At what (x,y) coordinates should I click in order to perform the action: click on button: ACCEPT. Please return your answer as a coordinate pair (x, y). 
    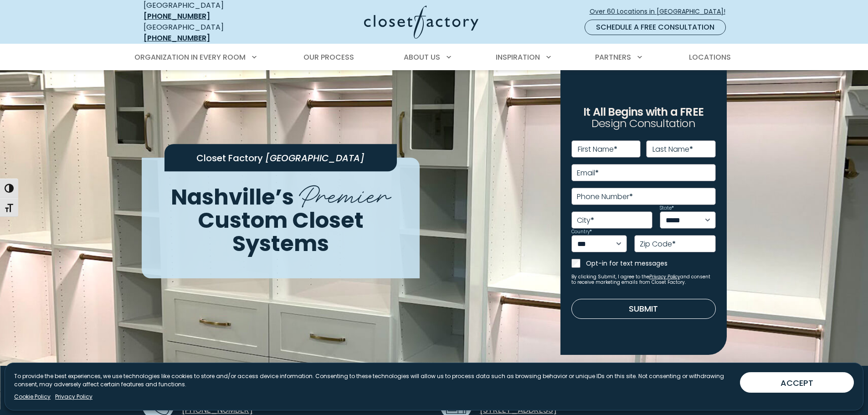
    Looking at the image, I should click on (797, 382).